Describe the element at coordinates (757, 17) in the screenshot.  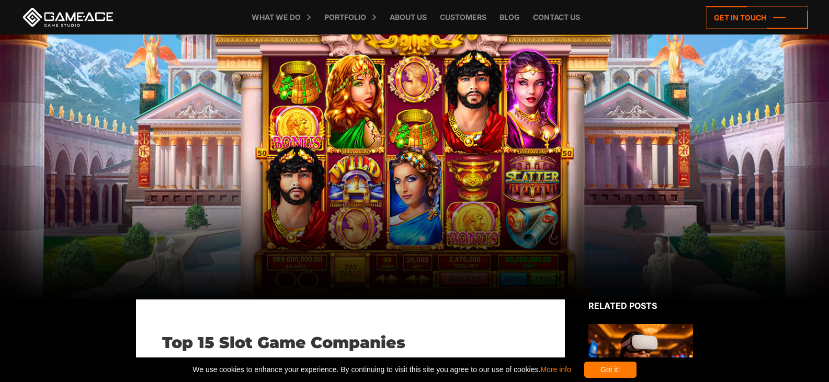
I see `a: Get in touch` at that location.